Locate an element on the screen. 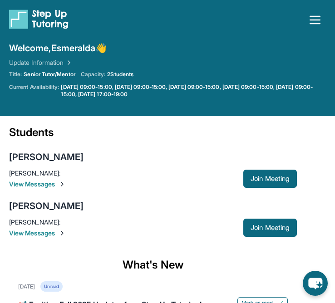 The height and width of the screenshot is (303, 335). img: logo is located at coordinates (39, 19).